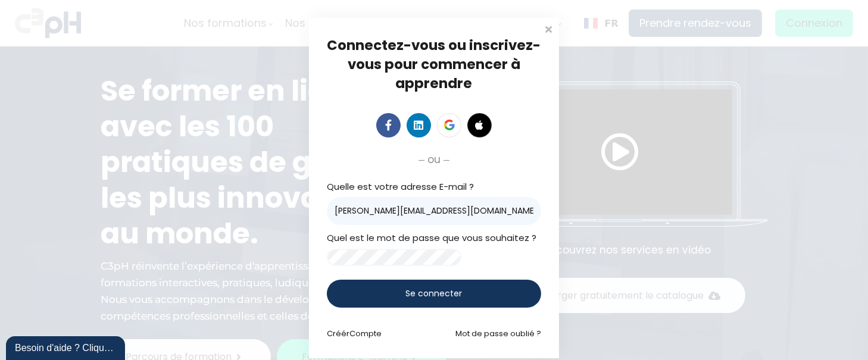 This screenshot has height=360, width=868. Describe the element at coordinates (434, 211) in the screenshot. I see `input: E-mail ?` at that location.